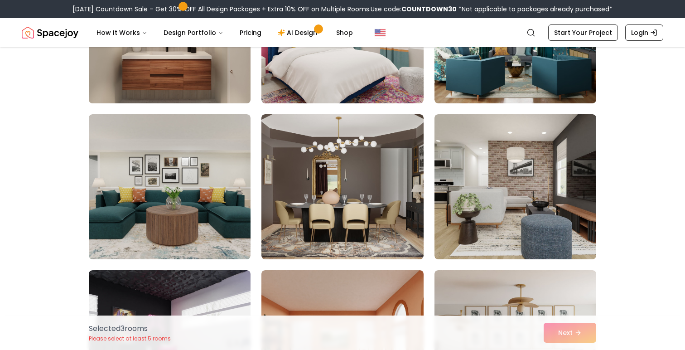  I want to click on img: Room room-25, so click(170, 187).